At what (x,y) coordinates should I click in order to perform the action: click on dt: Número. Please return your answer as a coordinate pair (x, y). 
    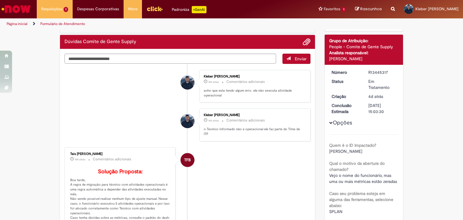
    Looking at the image, I should click on (346, 72).